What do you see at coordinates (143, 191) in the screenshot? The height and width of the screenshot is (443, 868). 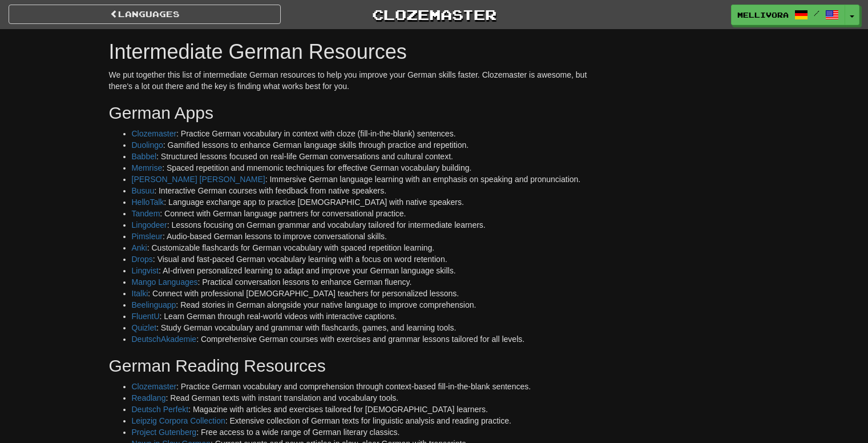 I see `a: Busuu` at bounding box center [143, 191].